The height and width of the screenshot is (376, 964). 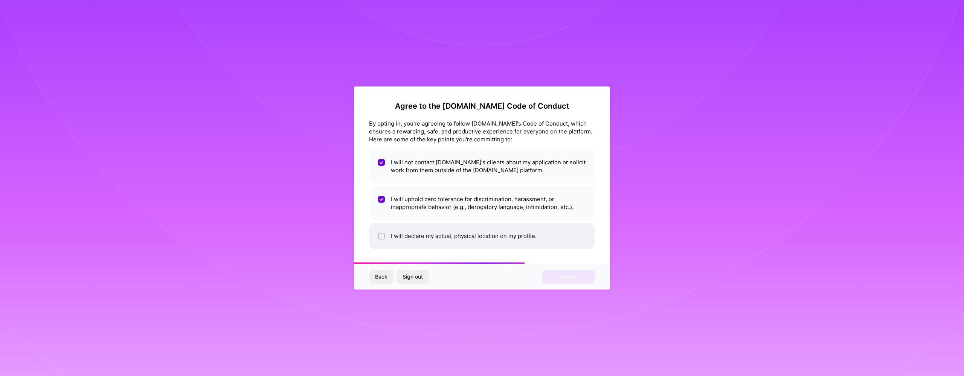 What do you see at coordinates (381, 277) in the screenshot?
I see `button: Back` at bounding box center [381, 277].